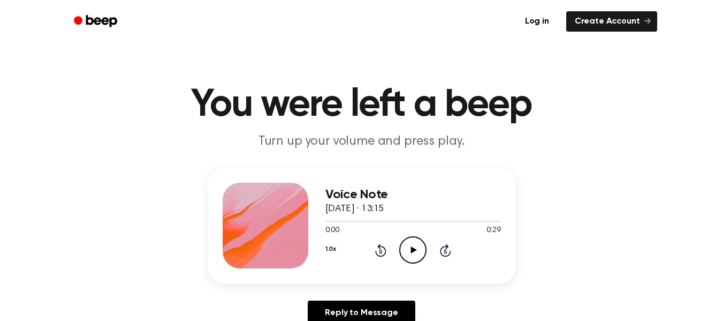 Image resolution: width=723 pixels, height=321 pixels. What do you see at coordinates (537, 21) in the screenshot?
I see `a: Log in` at bounding box center [537, 21].